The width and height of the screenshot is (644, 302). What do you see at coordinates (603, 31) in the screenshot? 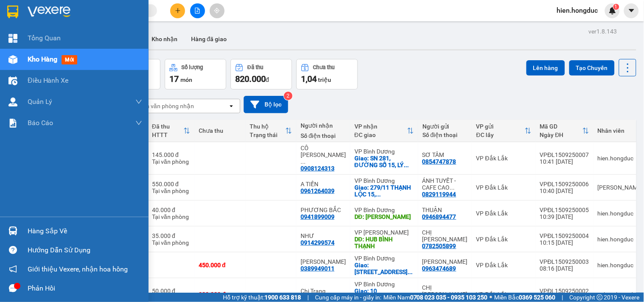
I see `div: ver 1.8.143` at bounding box center [603, 31].